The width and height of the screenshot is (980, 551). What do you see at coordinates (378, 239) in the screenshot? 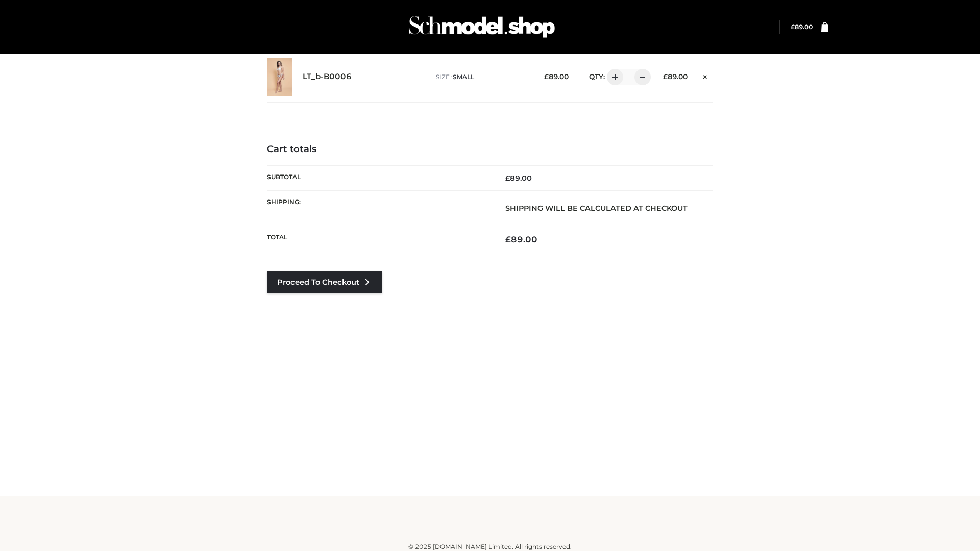
I see `th: Total` at bounding box center [378, 239].